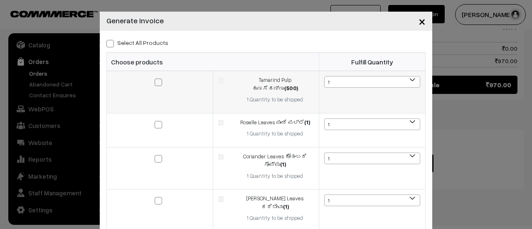 This screenshot has width=532, height=229. What do you see at coordinates (372, 62) in the screenshot?
I see `th: Fulfill Quantity` at bounding box center [372, 62].